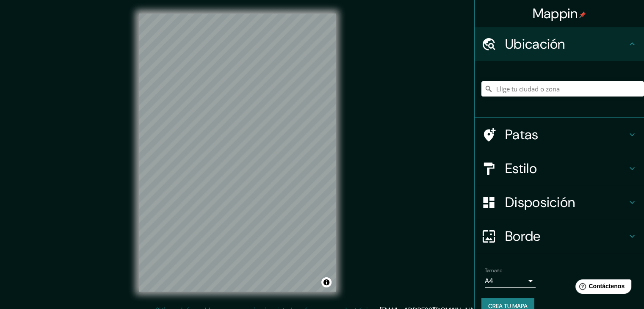 The width and height of the screenshot is (644, 309). Describe the element at coordinates (521, 135) in the screenshot. I see `font: Patas` at that location.